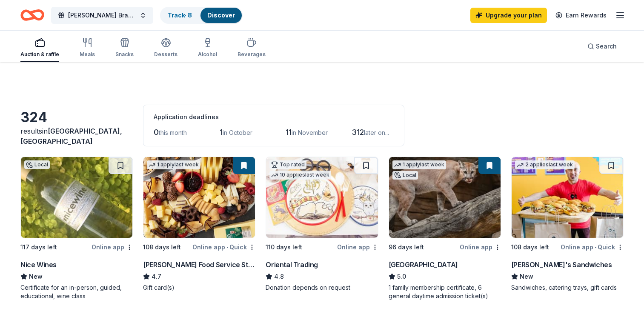  I want to click on span: 0, so click(156, 132).